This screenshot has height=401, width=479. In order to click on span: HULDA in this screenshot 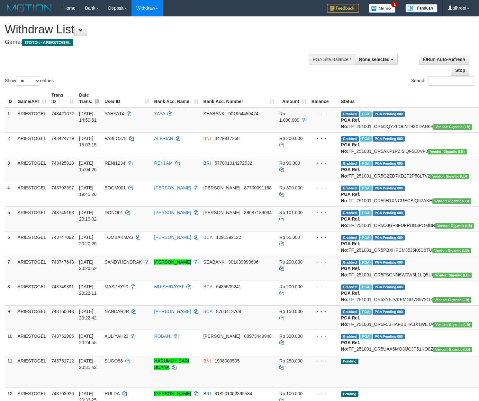, I will do `click(112, 394)`.